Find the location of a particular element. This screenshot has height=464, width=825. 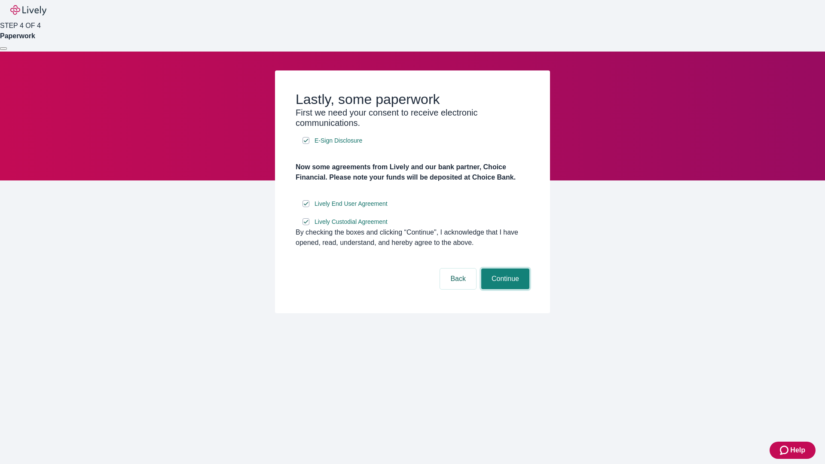

button: Zendesk support iconHelp is located at coordinates (792, 450).